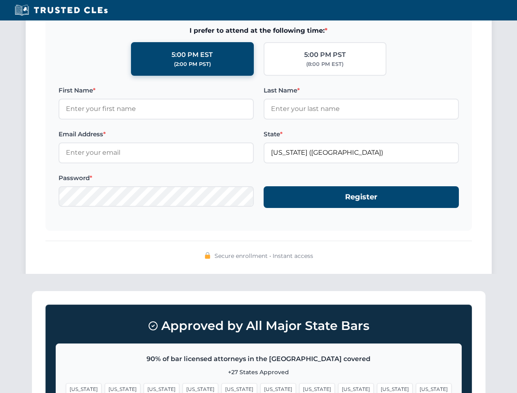 The image size is (517, 393). What do you see at coordinates (361, 197) in the screenshot?
I see `button: Register` at bounding box center [361, 197].